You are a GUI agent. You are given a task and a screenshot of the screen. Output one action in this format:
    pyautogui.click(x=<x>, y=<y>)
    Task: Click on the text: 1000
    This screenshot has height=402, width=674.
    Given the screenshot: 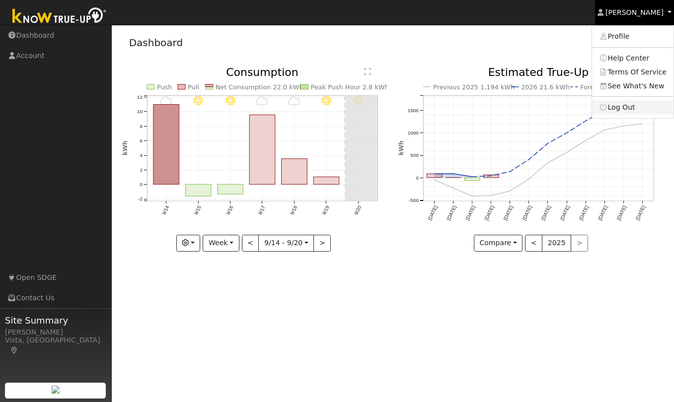 What is the action you would take?
    pyautogui.click(x=413, y=133)
    